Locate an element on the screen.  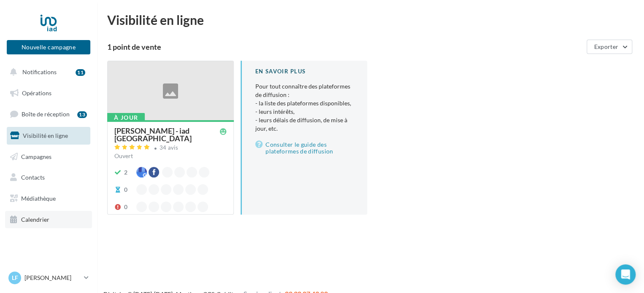
div: En savoir plus is located at coordinates (304, 72).